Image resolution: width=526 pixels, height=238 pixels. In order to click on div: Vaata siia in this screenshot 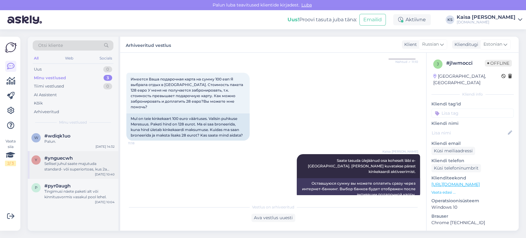, I will do `click(10, 152)`.